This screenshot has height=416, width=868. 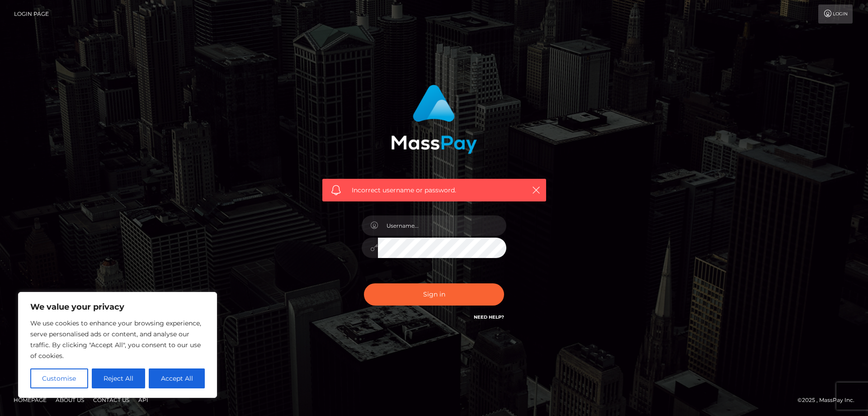 What do you see at coordinates (30, 400) in the screenshot?
I see `a: Homepage` at bounding box center [30, 400].